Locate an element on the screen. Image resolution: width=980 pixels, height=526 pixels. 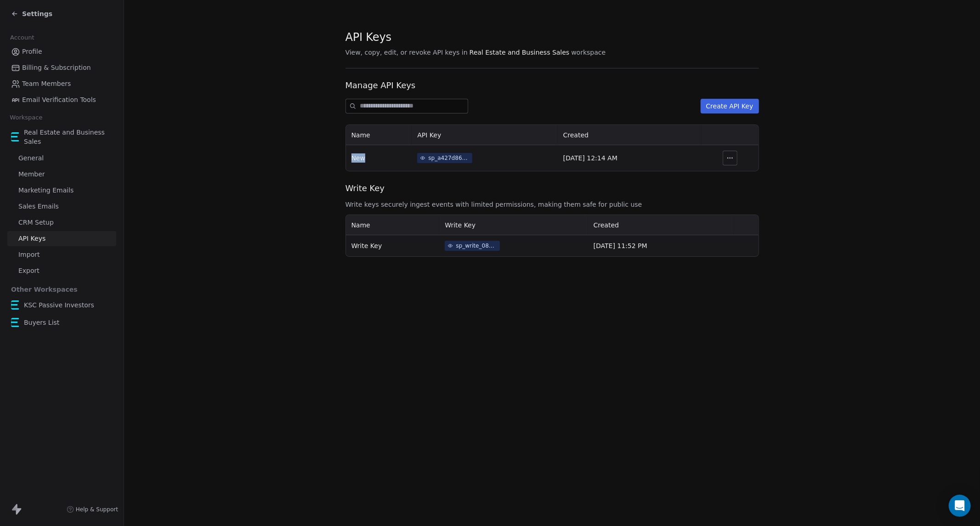
a: Export is located at coordinates (62, 271).